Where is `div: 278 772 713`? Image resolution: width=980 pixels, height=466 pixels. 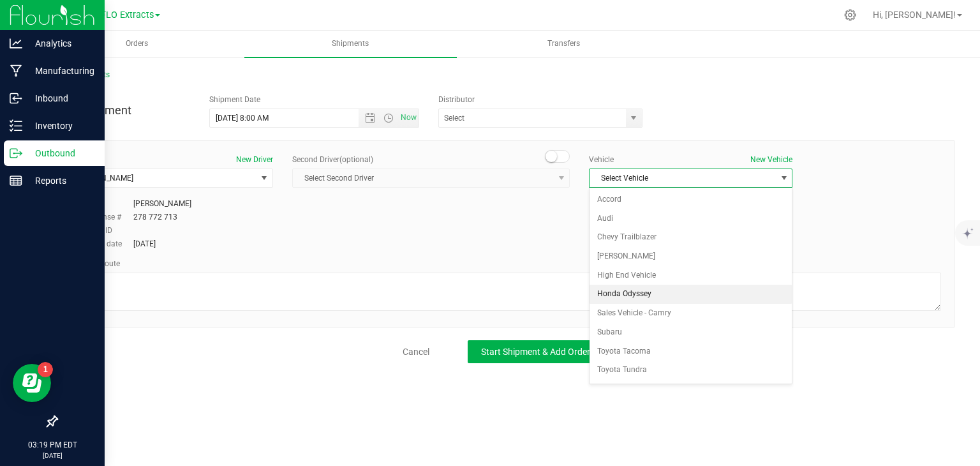
div: 278 772 713 is located at coordinates (155, 217).